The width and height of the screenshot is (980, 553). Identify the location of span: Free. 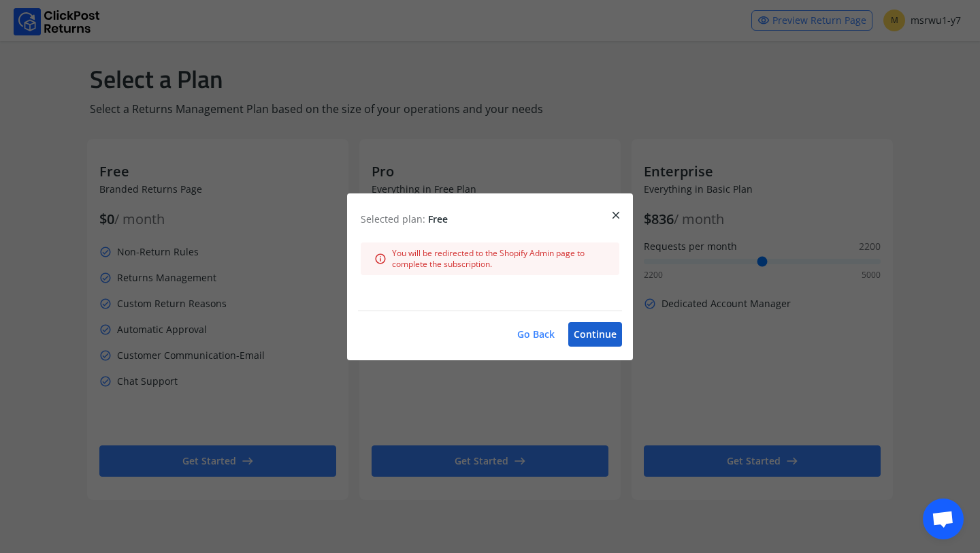
(438, 219).